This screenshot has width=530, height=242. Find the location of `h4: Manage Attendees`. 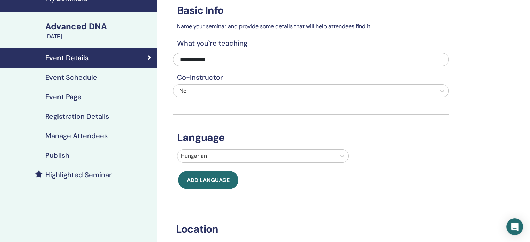

h4: Manage Attendees is located at coordinates (76, 136).